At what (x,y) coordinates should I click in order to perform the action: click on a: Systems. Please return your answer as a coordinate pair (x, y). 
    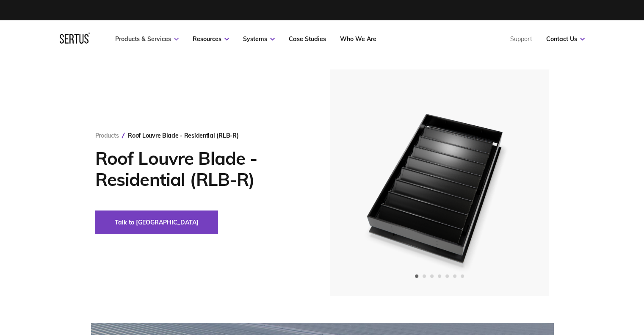
    Looking at the image, I should click on (259, 39).